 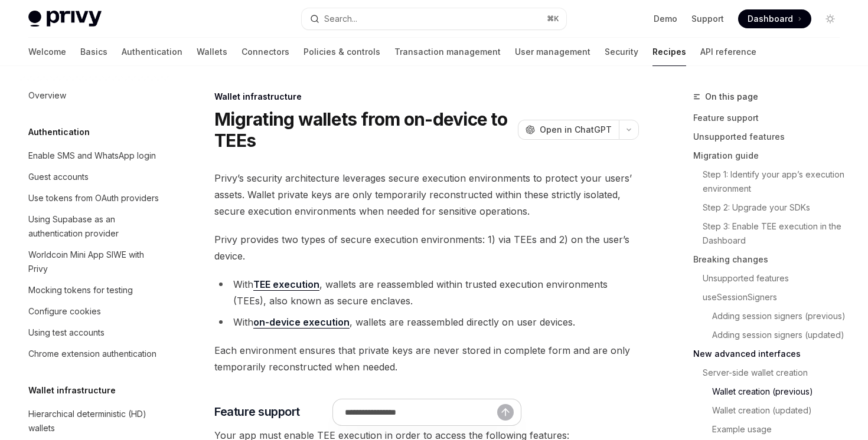 I want to click on a: New advanced interfaces, so click(x=771, y=354).